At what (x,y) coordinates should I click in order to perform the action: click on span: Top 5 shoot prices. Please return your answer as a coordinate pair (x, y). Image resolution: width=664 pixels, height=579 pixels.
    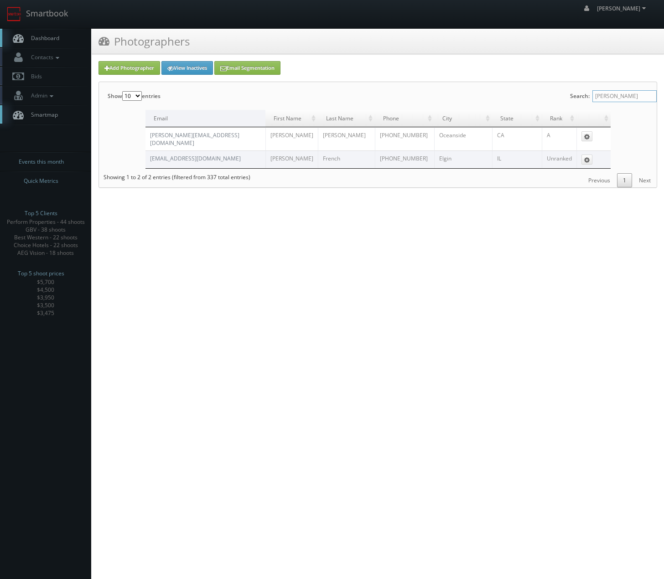
    Looking at the image, I should click on (41, 274).